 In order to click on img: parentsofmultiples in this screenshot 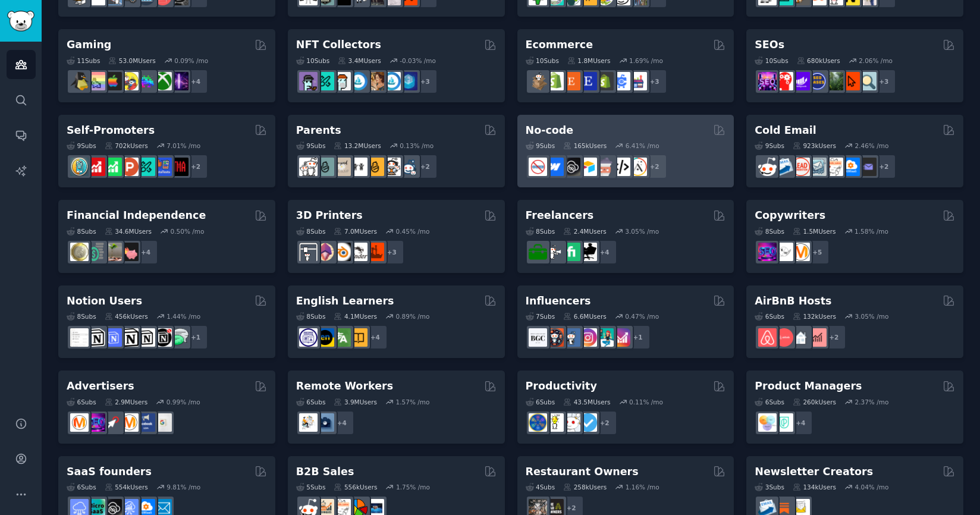, I will do `click(391, 166)`.